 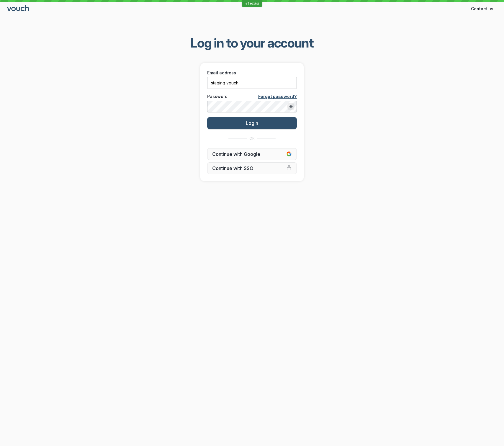 What do you see at coordinates (291, 107) in the screenshot?
I see `button: Show password` at bounding box center [291, 107].